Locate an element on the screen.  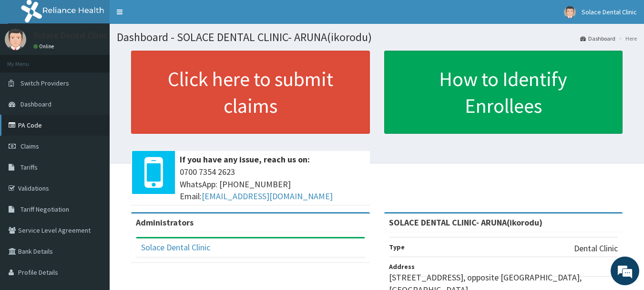
b: If you have any issue, reach us on: is located at coordinates (245, 159).